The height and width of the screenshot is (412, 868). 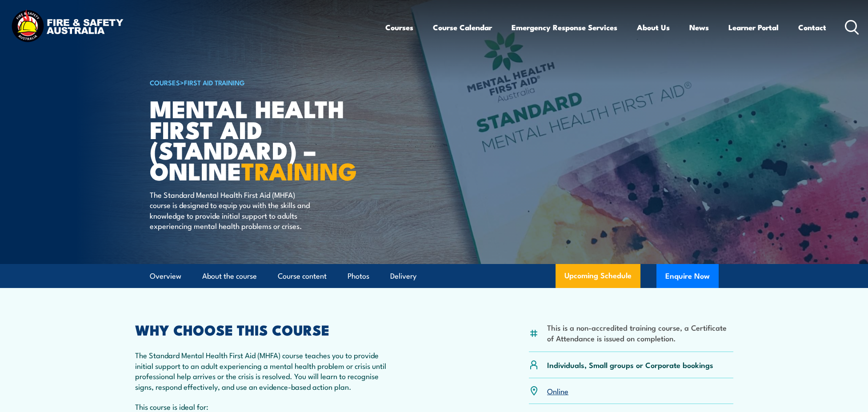 What do you see at coordinates (699, 27) in the screenshot?
I see `a: News` at bounding box center [699, 27].